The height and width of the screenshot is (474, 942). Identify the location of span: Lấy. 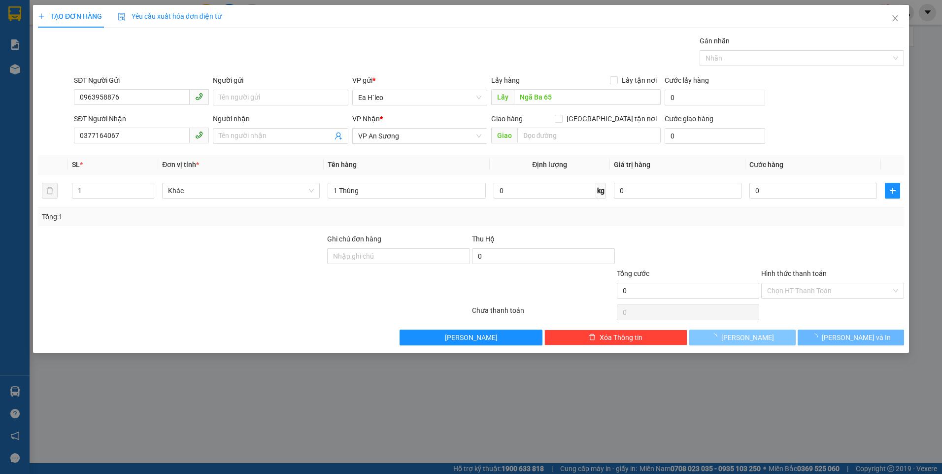
(503, 97).